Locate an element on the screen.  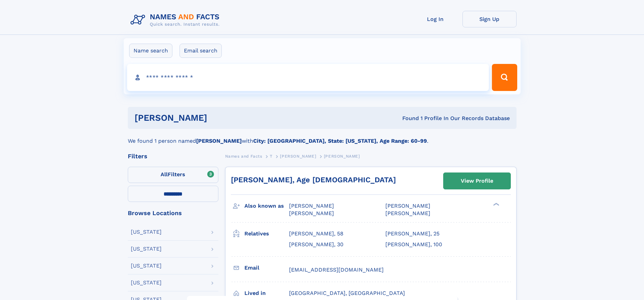
label: Email search is located at coordinates (200, 51).